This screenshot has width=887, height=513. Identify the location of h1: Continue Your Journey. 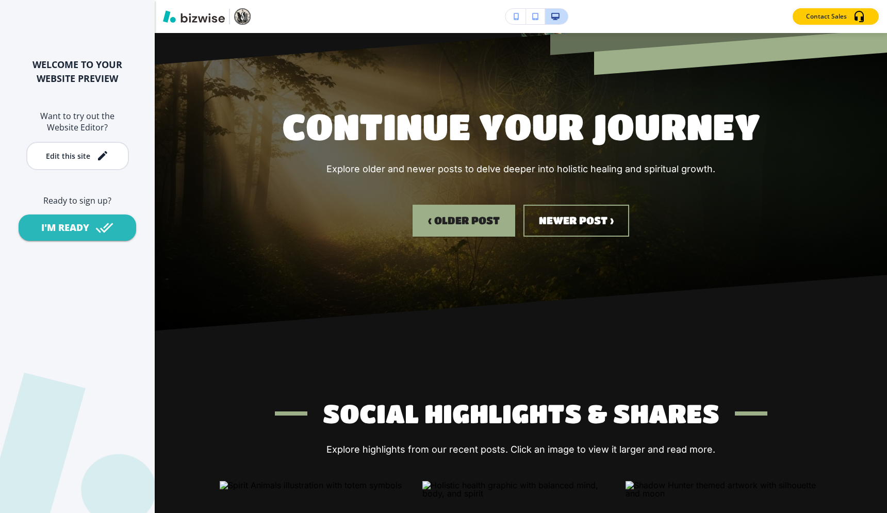
(521, 126).